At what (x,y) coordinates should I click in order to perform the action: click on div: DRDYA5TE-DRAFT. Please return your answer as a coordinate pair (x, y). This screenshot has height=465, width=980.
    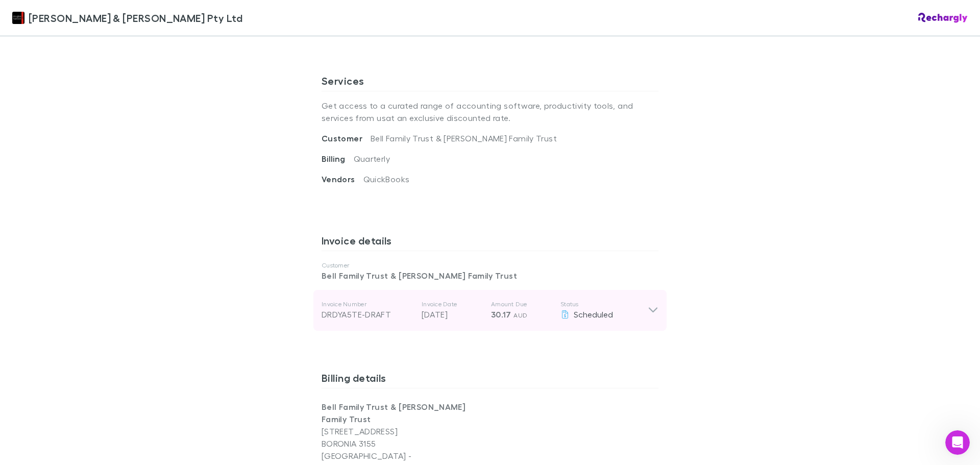
    Looking at the image, I should click on (367, 315).